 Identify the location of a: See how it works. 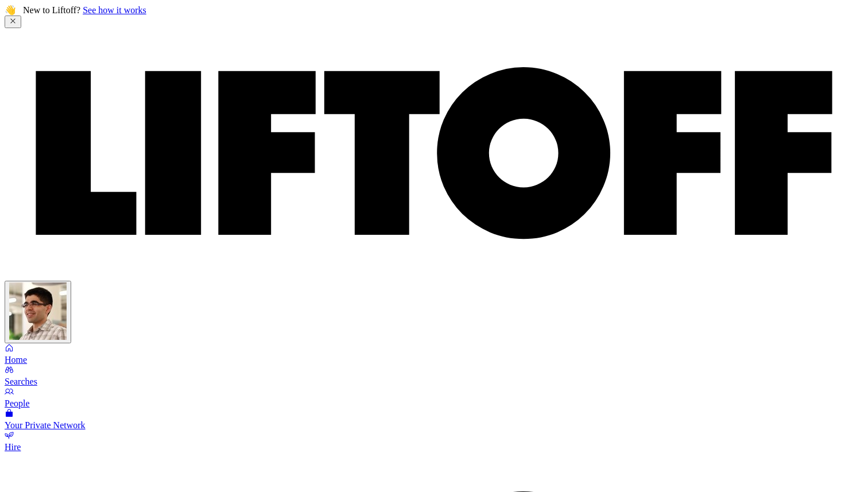
(114, 10).